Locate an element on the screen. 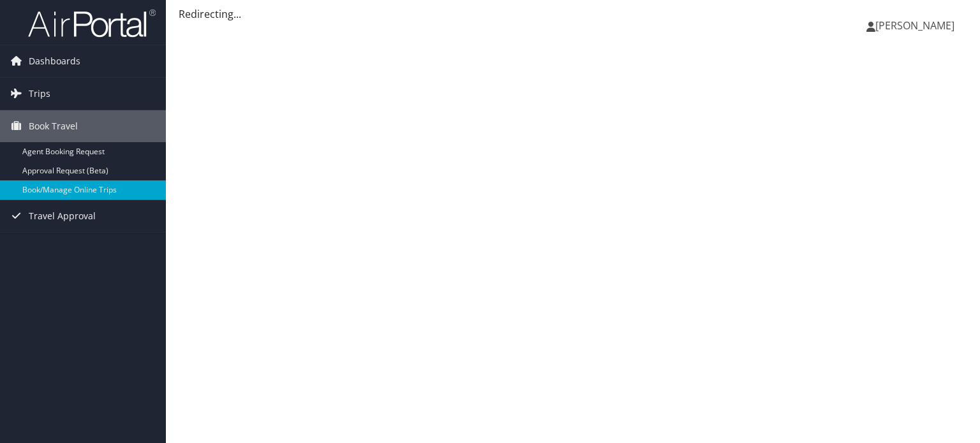 This screenshot has width=980, height=443. div: Redirecting... is located at coordinates (573, 14).